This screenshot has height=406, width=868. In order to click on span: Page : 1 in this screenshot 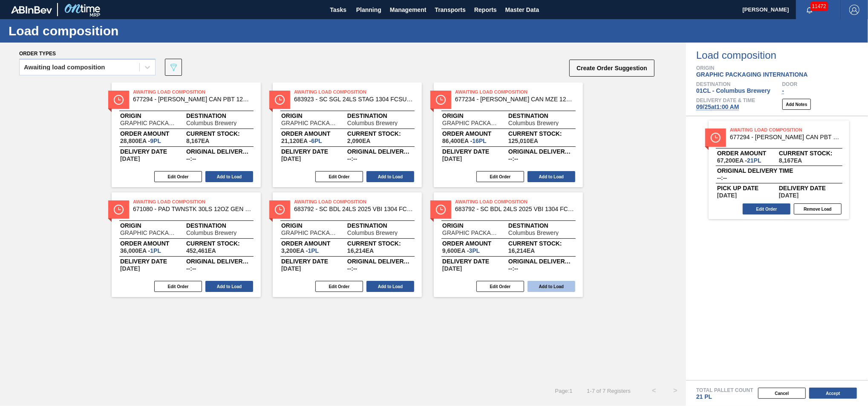, I will do `click(563, 391)`.